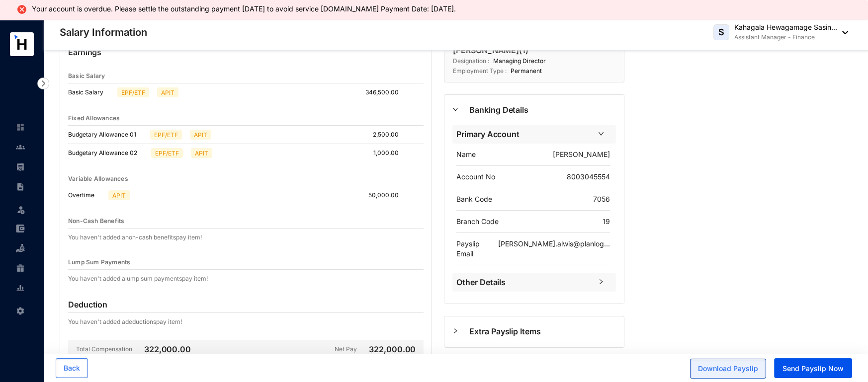 Image resolution: width=868 pixels, height=382 pixels. Describe the element at coordinates (94, 118) in the screenshot. I see `p: Fixed Allowances` at that location.